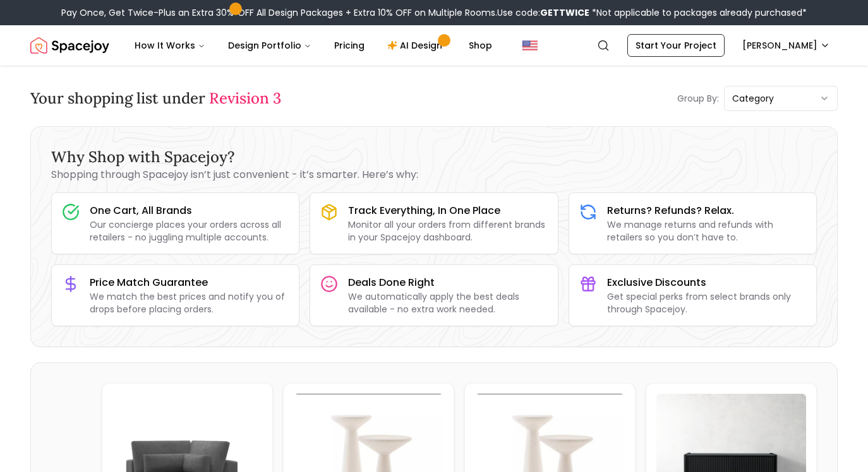 This screenshot has height=472, width=868. What do you see at coordinates (676, 45) in the screenshot?
I see `a: Start Your Project` at bounding box center [676, 45].